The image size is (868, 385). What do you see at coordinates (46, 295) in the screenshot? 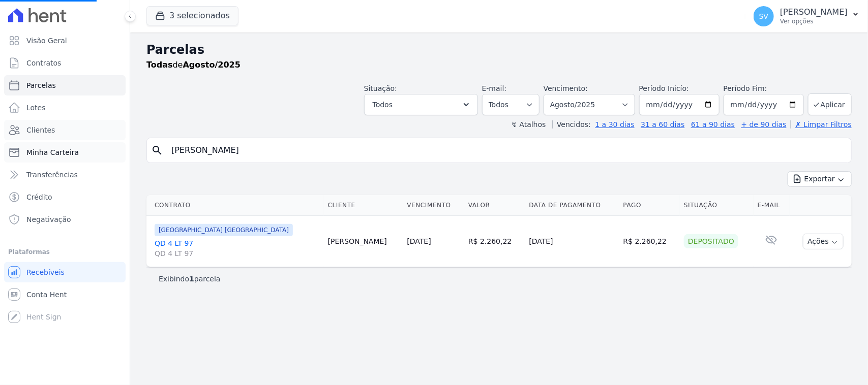
I see `span: Conta Hent` at bounding box center [46, 295].